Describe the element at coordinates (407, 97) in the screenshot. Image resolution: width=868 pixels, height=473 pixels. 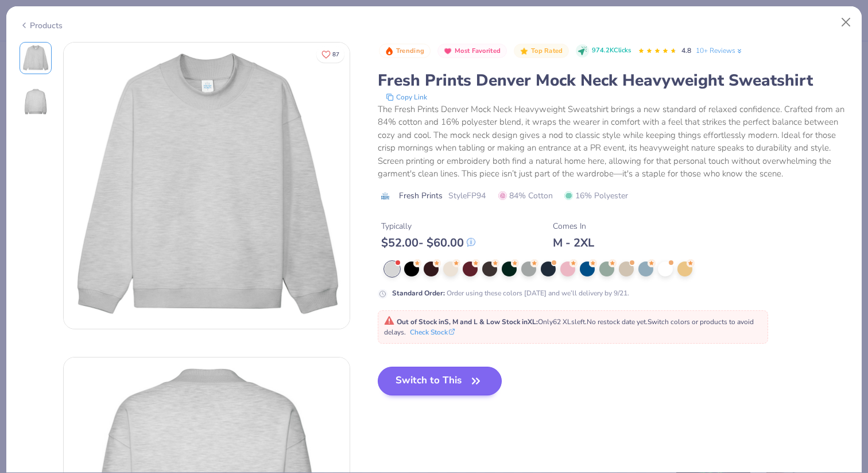
I see `button: copy to clipboard` at that location.